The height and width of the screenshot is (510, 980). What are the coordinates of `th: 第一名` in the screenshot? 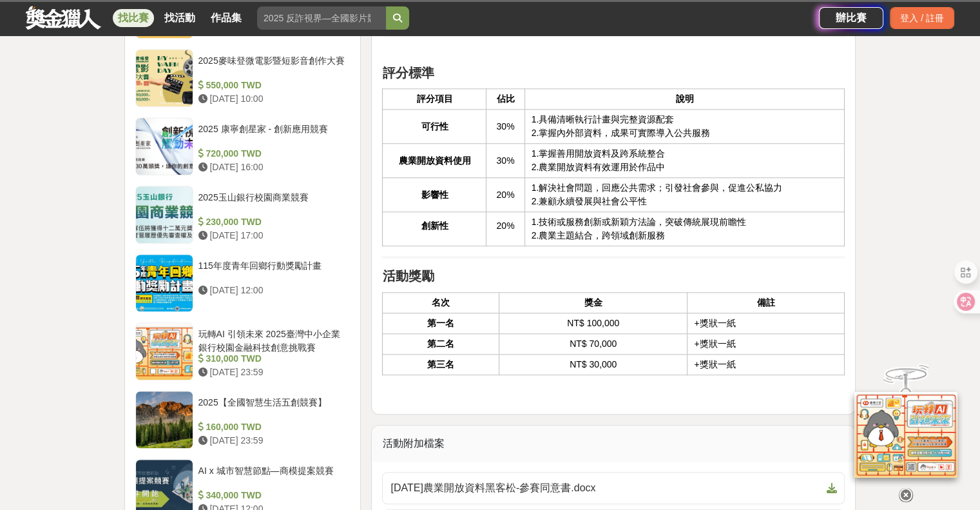 It's located at (441, 323).